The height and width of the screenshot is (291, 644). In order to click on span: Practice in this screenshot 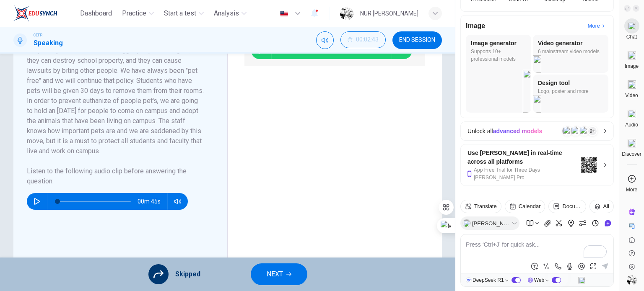, I will do `click(134, 13)`.